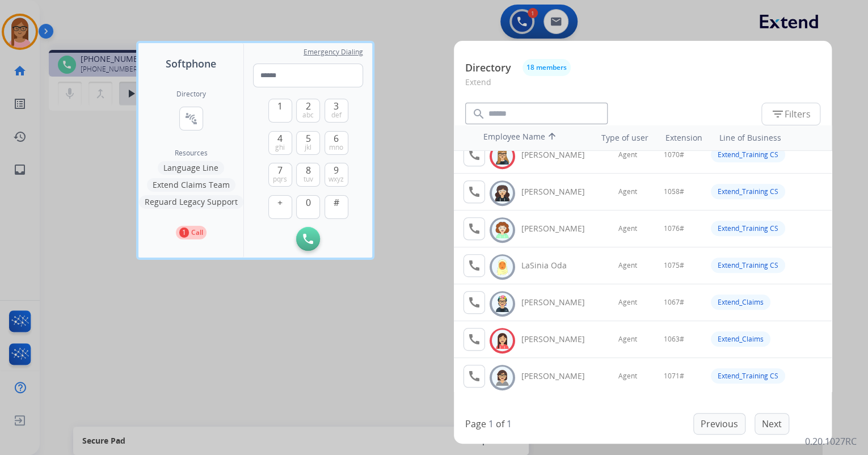 The width and height of the screenshot is (868, 455). What do you see at coordinates (308, 111) in the screenshot?
I see `button: 2abc` at bounding box center [308, 111].